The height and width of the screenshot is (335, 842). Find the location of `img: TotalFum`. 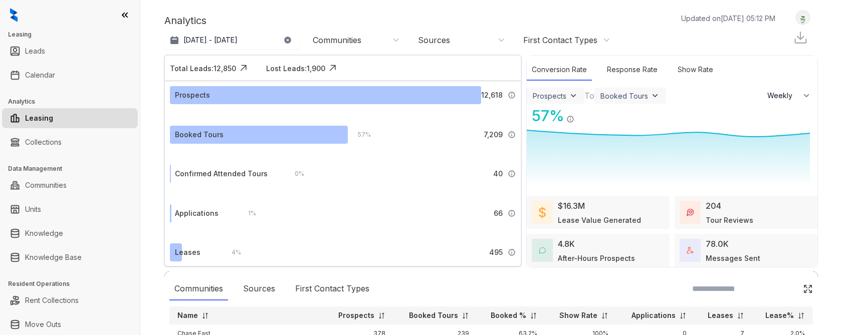

img: TotalFum is located at coordinates (690, 251).